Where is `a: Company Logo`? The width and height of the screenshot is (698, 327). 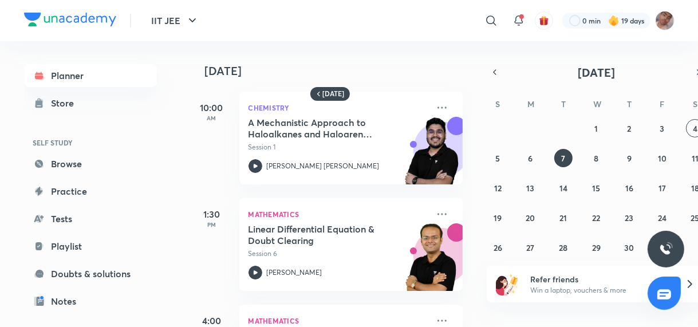
a: Company Logo is located at coordinates (70, 21).